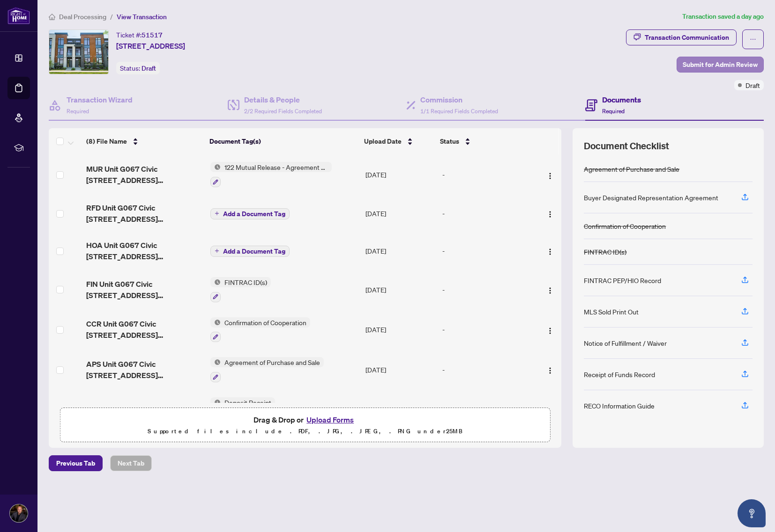 The width and height of the screenshot is (775, 532). I want to click on span: Submit for Admin Review, so click(720, 65).